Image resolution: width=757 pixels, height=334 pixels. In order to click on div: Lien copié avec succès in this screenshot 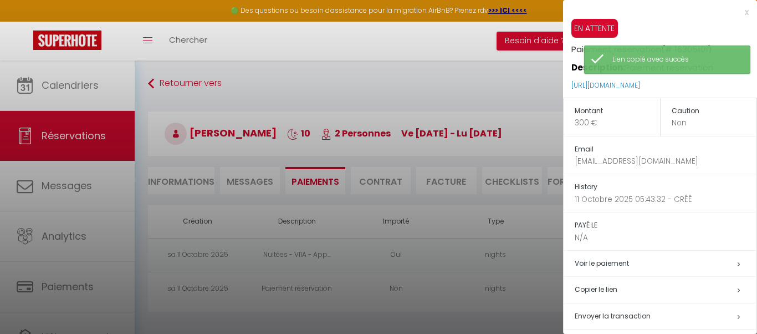, I will do `click(676, 59)`.